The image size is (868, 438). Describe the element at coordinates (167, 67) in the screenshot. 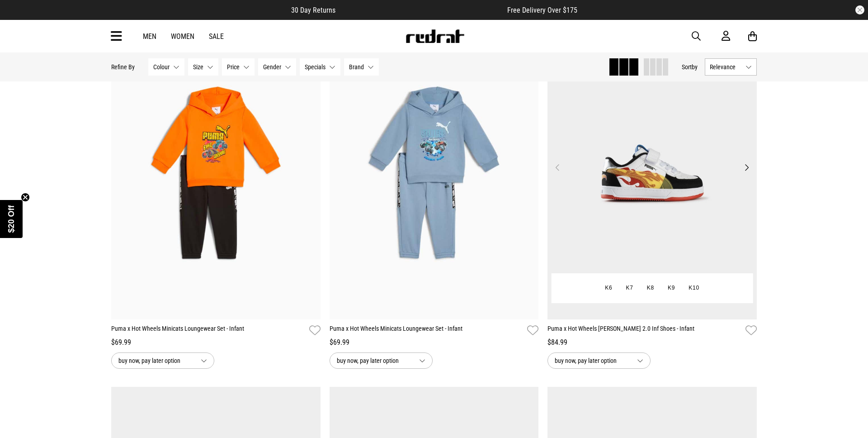

I see `button: Colour` at that location.